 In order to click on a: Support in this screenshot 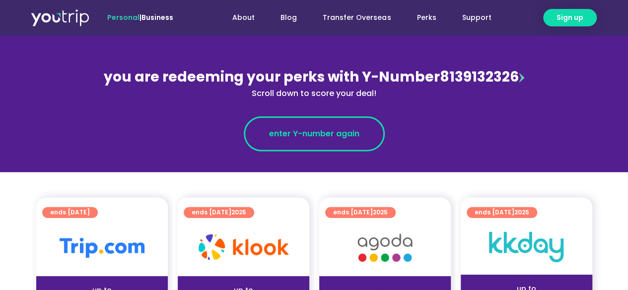, I will do `click(476, 17)`.